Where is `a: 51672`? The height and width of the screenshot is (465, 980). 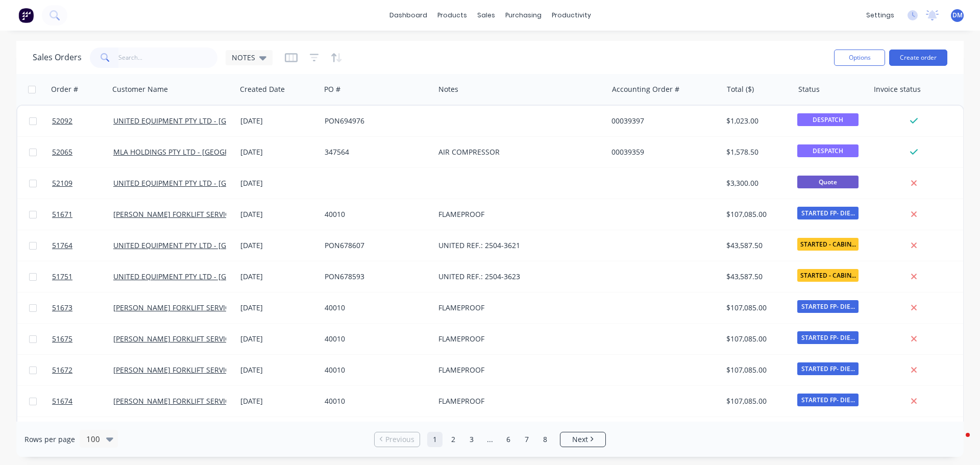
a: 51672 is located at coordinates (83, 370).